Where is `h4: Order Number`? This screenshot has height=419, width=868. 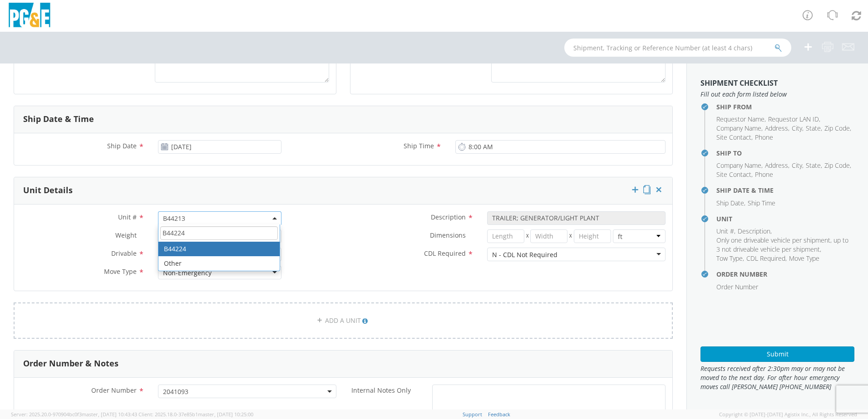 h4: Order Number is located at coordinates (785, 274).